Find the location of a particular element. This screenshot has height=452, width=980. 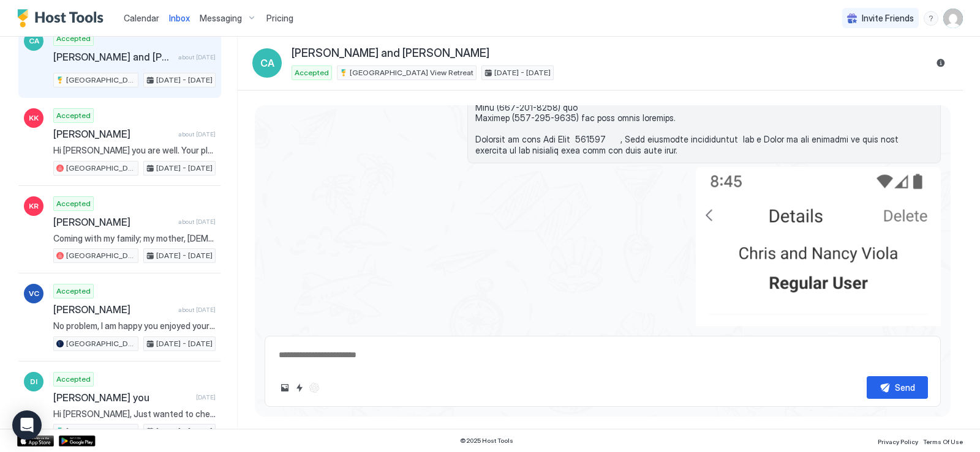

div: Google Play Store is located at coordinates (77, 441).